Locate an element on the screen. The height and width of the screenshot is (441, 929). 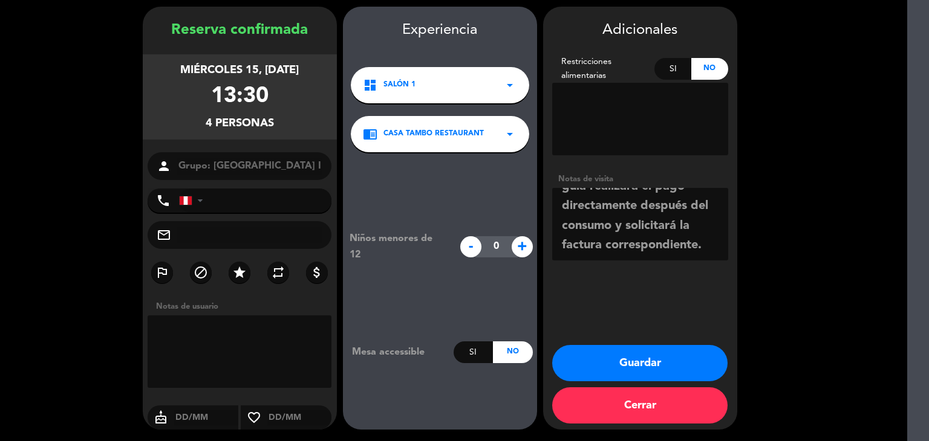
span: Casa Tambo Restaurant is located at coordinates (433, 134).